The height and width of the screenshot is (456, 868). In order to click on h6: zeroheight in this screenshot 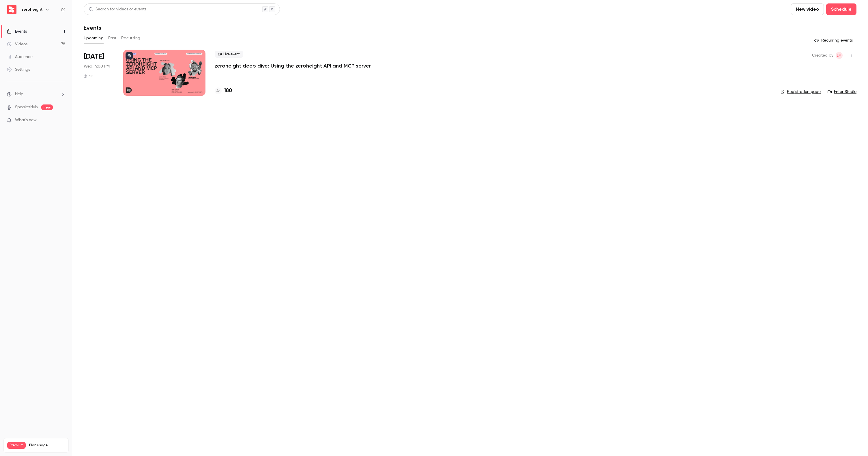, I will do `click(32, 10)`.